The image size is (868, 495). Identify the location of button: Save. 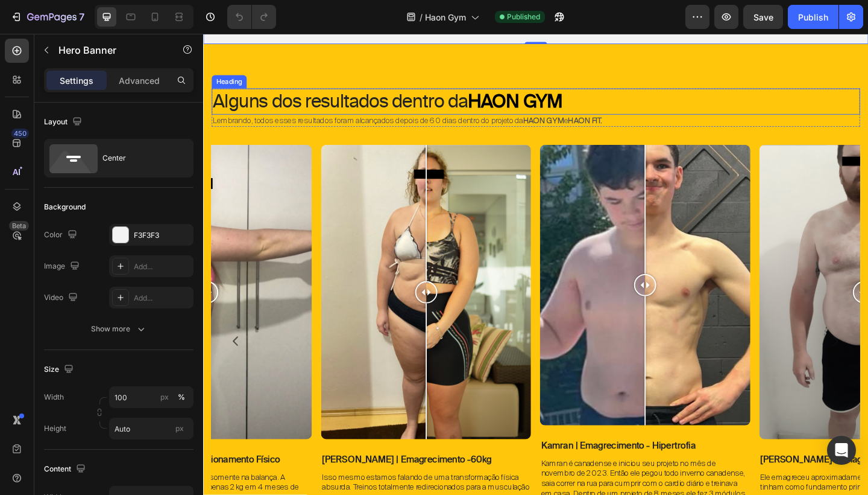
(764, 17).